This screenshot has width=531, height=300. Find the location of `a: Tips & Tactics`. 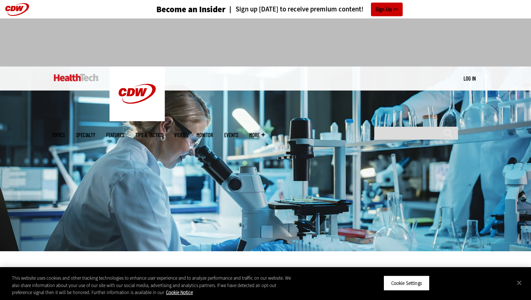

a: Tips & Tactics is located at coordinates (149, 135).